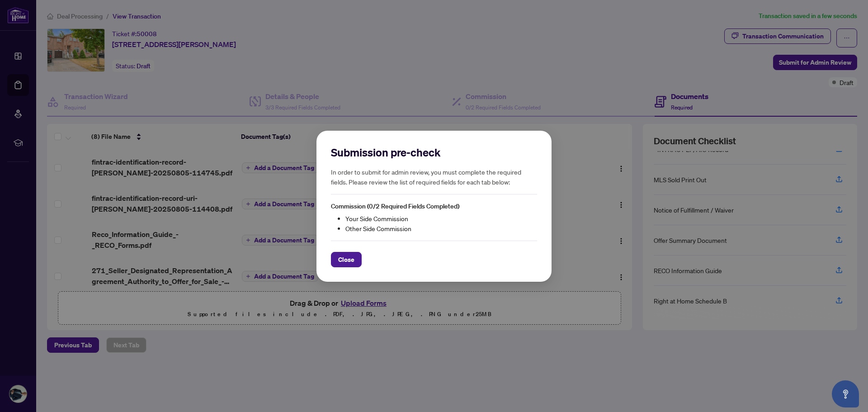 The height and width of the screenshot is (412, 868). Describe the element at coordinates (346, 259) in the screenshot. I see `span: Close` at that location.